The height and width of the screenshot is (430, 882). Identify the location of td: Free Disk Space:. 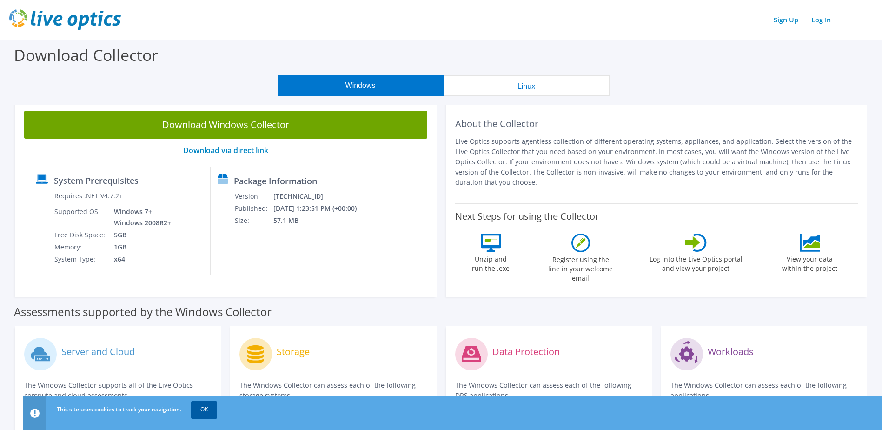
(80, 235).